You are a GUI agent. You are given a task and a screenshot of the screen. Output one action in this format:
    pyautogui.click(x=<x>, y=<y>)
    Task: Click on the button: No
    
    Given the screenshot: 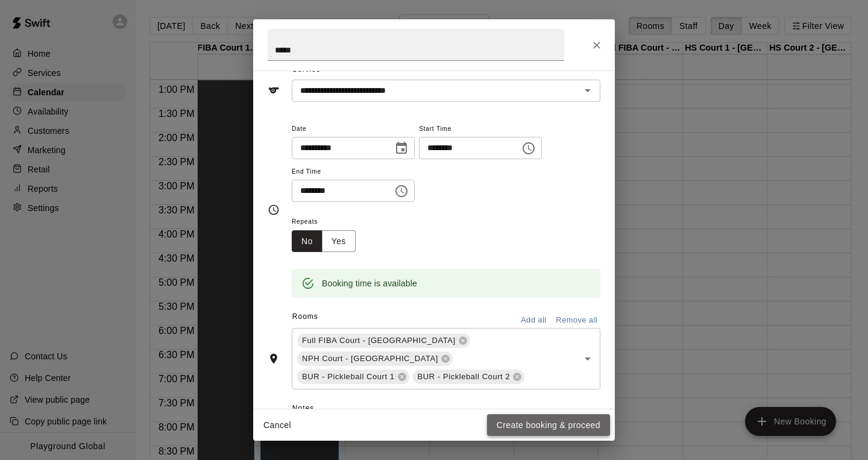 What is the action you would take?
    pyautogui.click(x=307, y=241)
    